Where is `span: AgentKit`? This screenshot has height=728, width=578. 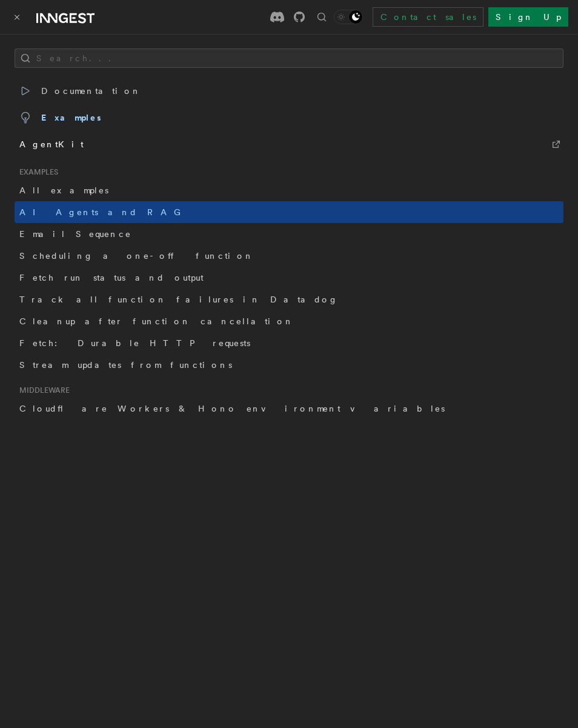
span: AgentKit is located at coordinates (52, 144).